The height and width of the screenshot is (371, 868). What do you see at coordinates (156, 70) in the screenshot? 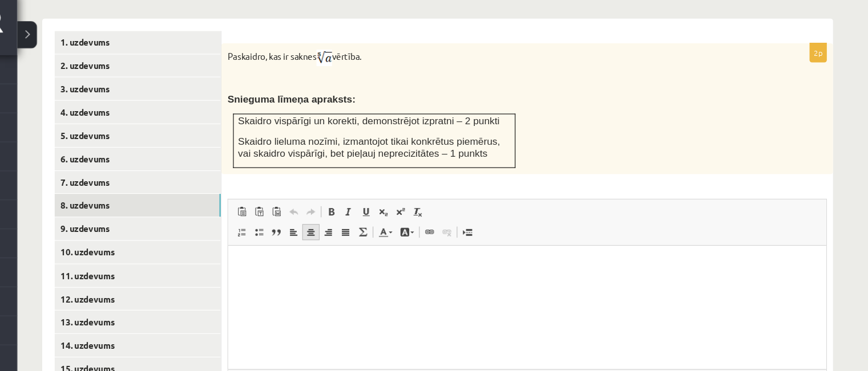
I see `a: 2. uzdevums` at bounding box center [156, 70].